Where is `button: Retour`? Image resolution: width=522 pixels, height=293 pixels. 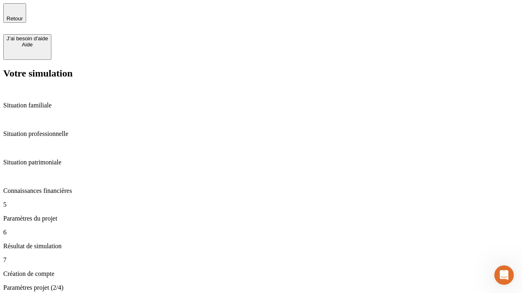
button: Retour is located at coordinates (15, 13).